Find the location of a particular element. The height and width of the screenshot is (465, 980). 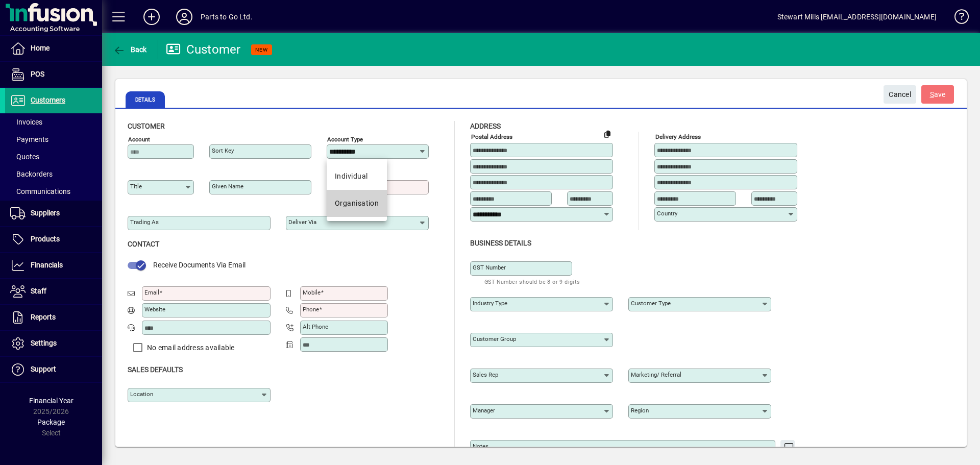

div: Individual is located at coordinates (352, 176).